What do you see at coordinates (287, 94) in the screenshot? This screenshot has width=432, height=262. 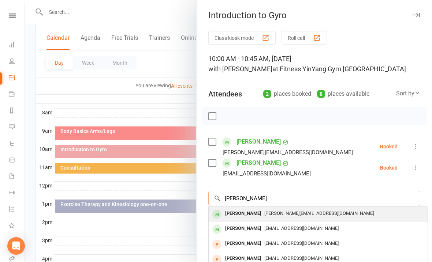 I see `div: places booked` at bounding box center [287, 94].